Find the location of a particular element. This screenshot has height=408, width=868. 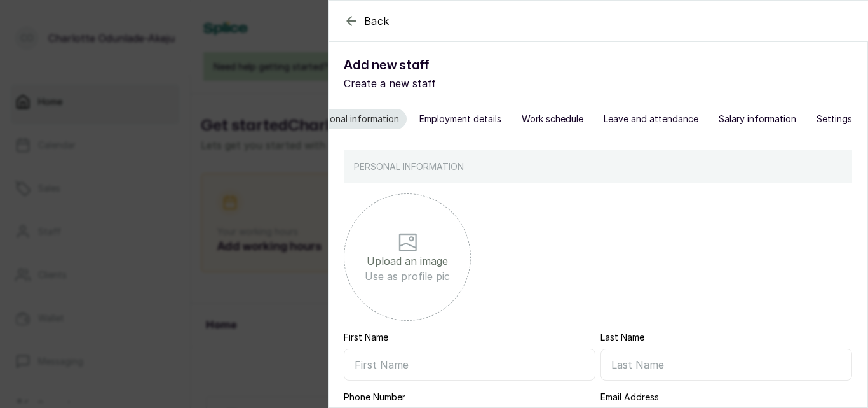

span: Back is located at coordinates (377, 21).